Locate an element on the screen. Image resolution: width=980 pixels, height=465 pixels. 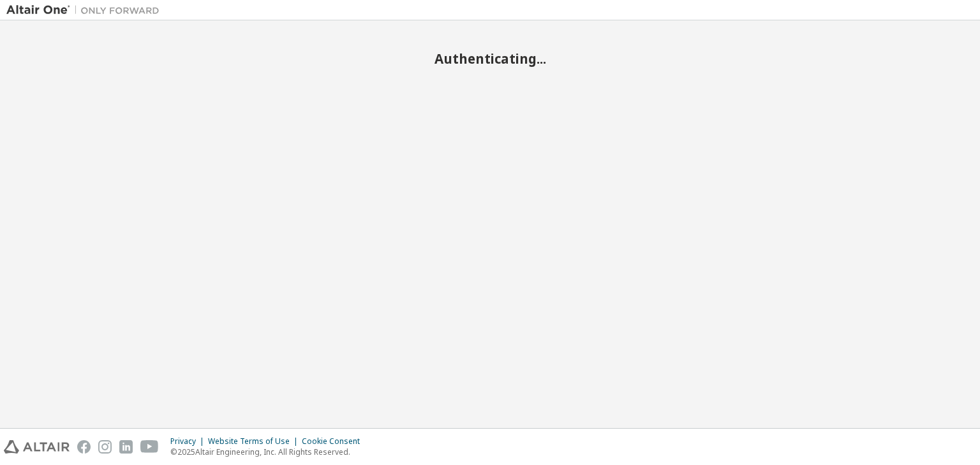
img: youtube.svg is located at coordinates (149, 447).